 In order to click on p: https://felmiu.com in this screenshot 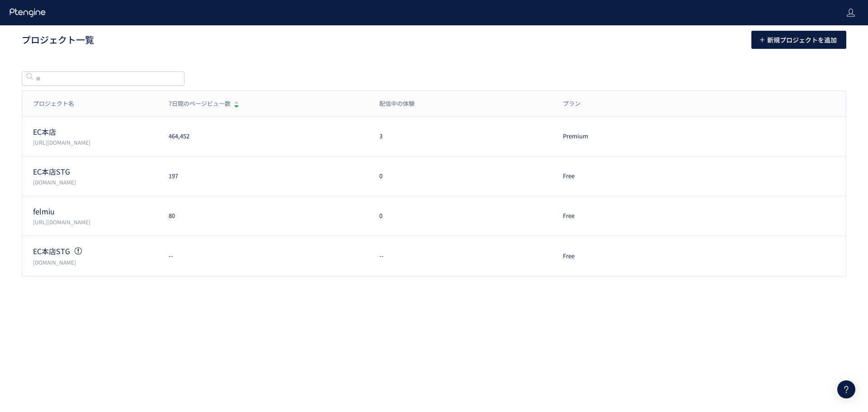, I will do `click(95, 221)`.